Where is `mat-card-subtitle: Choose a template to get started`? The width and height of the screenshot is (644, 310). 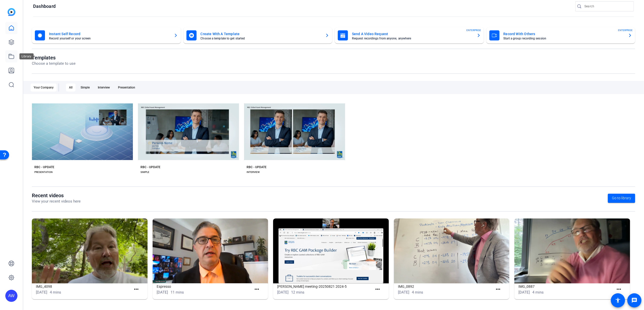
mat-card-subtitle: Choose a template to get started is located at coordinates (261, 39).